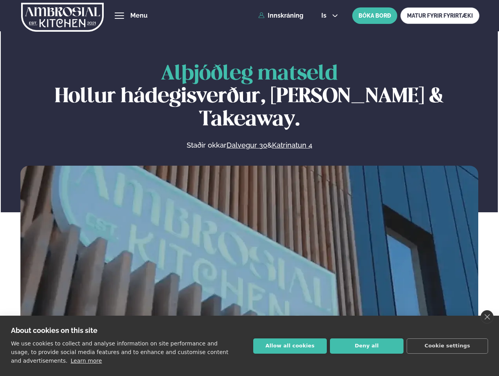  What do you see at coordinates (487, 316) in the screenshot?
I see `a: close` at bounding box center [487, 316].